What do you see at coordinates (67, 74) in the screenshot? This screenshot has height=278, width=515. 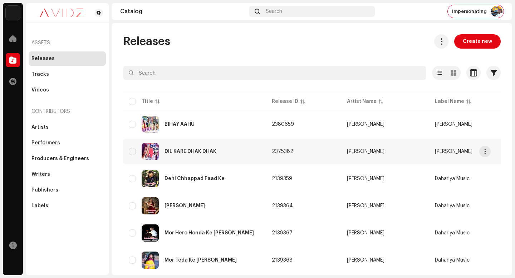 I see `re-m-nav-item: Tracks` at bounding box center [67, 74].